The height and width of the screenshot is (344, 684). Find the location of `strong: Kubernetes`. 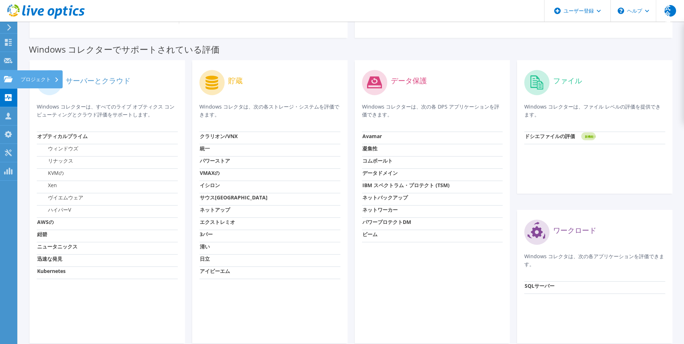

strong: Kubernetes is located at coordinates (51, 271).